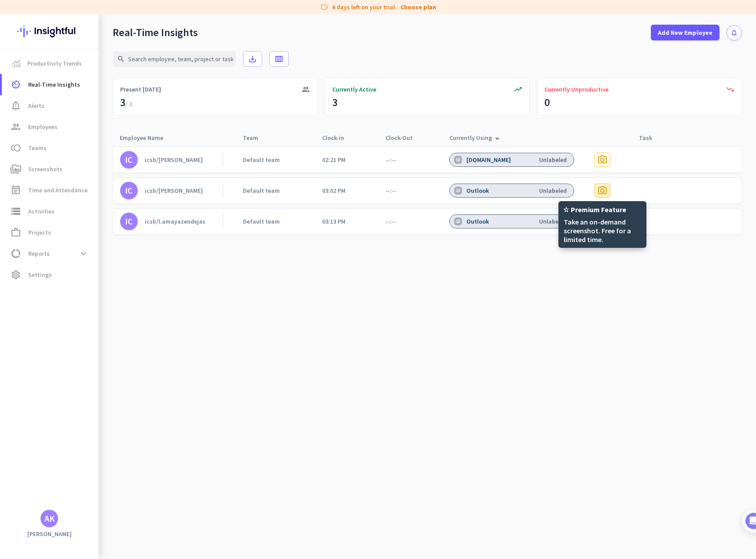 This screenshot has width=756, height=559. I want to click on i: trending_up, so click(518, 89).